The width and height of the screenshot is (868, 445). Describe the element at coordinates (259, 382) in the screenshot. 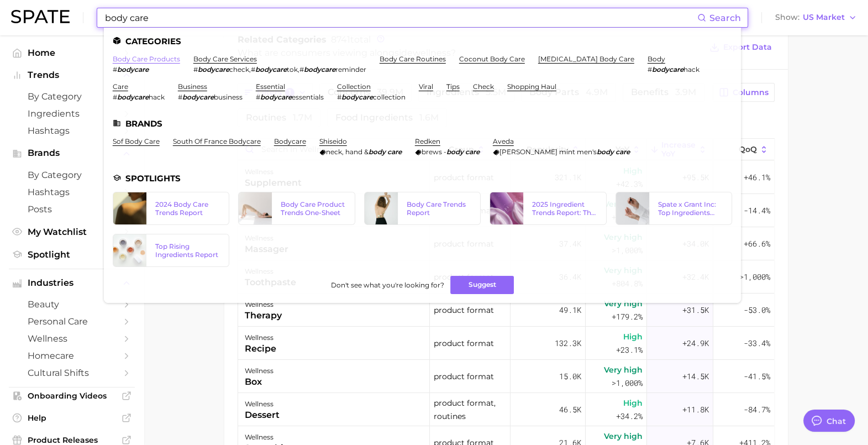

I see `div: box` at that location.